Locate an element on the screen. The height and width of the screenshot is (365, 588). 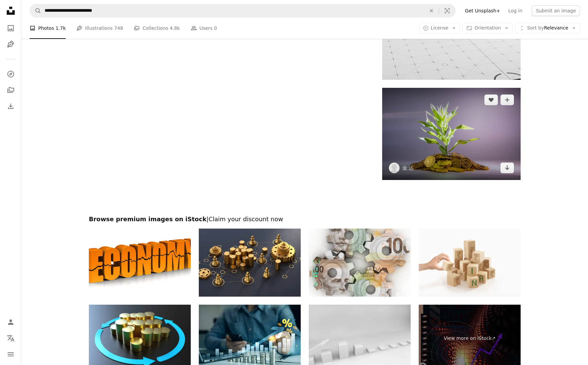
a: Explore is located at coordinates (11, 74).